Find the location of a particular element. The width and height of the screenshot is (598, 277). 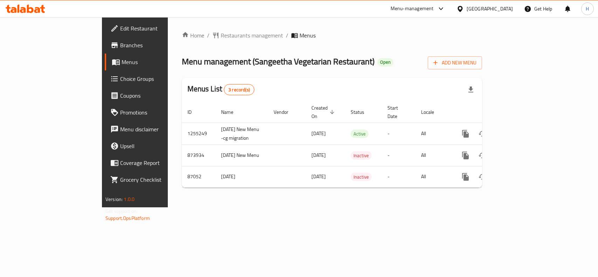

a: Choice Groups is located at coordinates (153, 79).